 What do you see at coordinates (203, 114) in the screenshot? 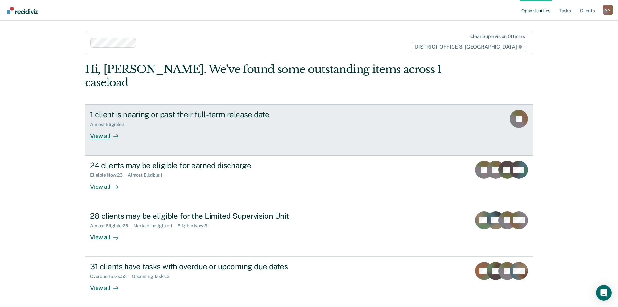
I see `div: 1 client is nearing or past their full-term release date` at bounding box center [203, 114].